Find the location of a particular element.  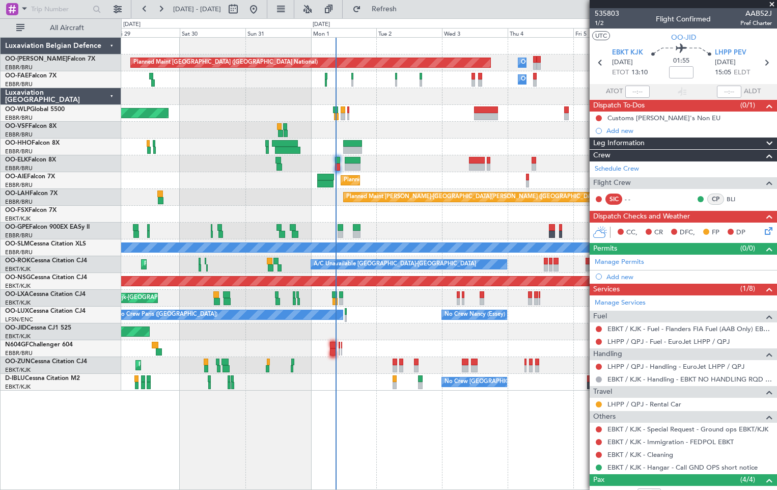

button: UTC is located at coordinates (601, 36).